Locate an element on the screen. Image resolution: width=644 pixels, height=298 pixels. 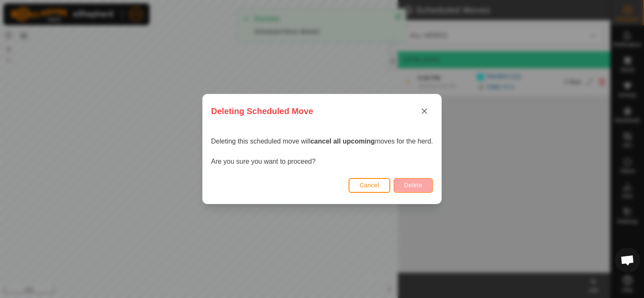
button: Delete is located at coordinates (413, 186).